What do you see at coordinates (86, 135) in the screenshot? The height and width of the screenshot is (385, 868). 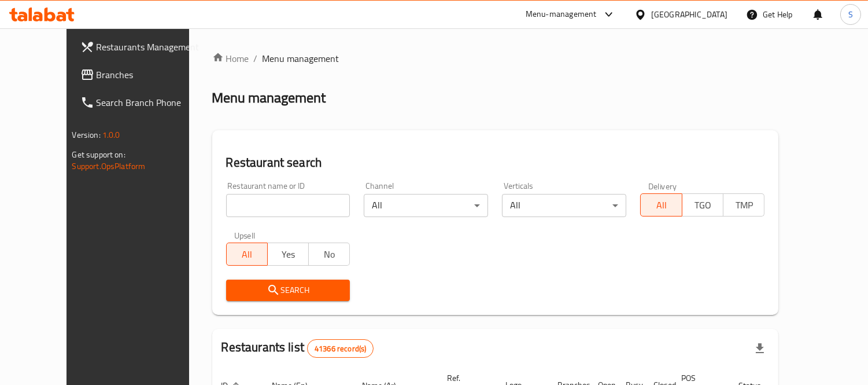 I see `span: Version:` at bounding box center [86, 135].